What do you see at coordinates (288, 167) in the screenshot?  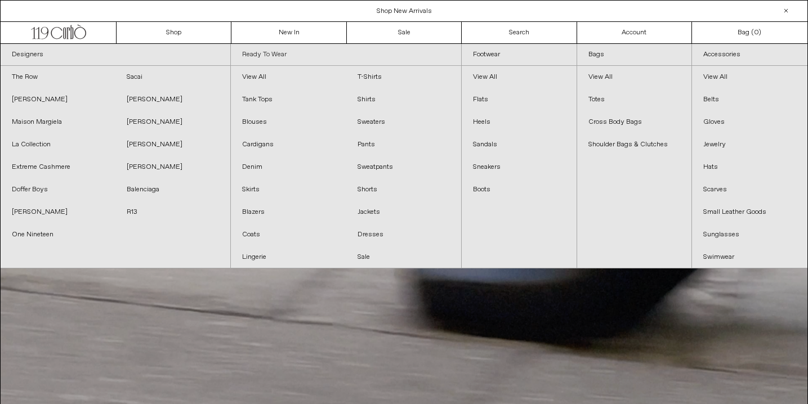 I see `a: Denim` at bounding box center [288, 167].